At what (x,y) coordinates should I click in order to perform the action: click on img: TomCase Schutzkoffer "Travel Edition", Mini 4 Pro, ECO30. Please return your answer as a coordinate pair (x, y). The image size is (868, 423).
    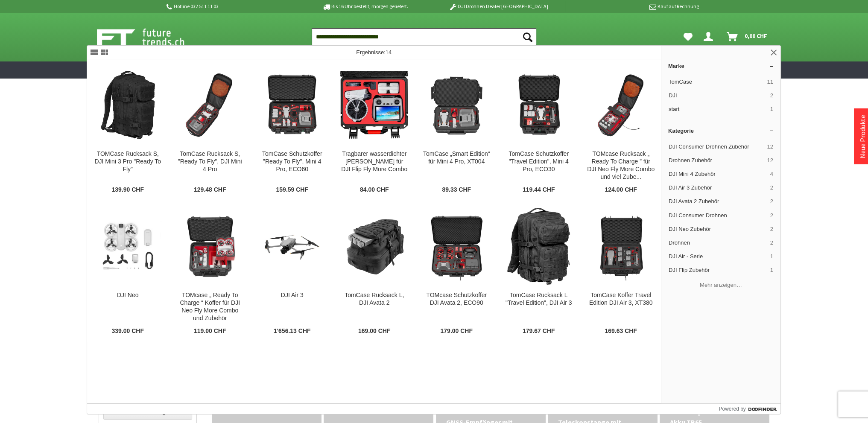
    Looking at the image, I should click on (538, 104).